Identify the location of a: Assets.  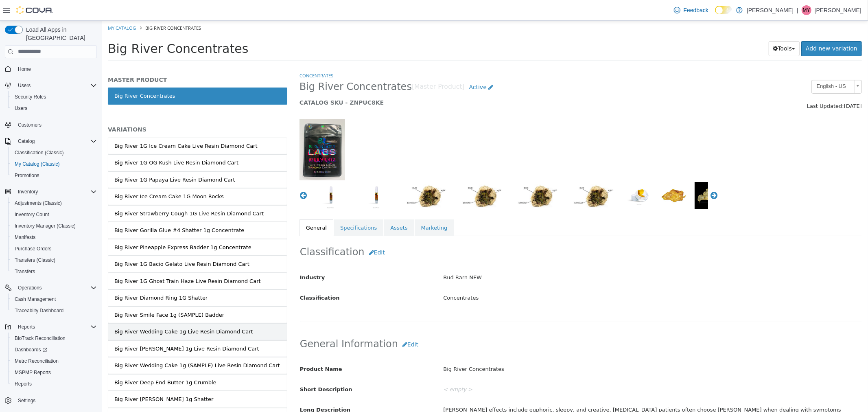
(297, 207).